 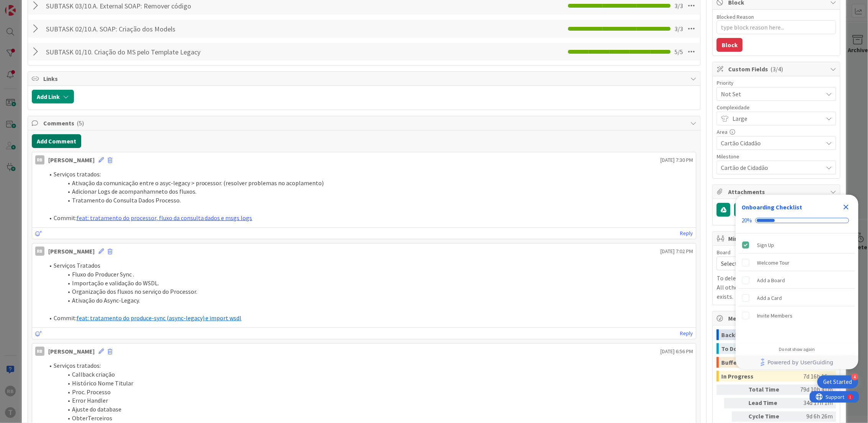 What do you see at coordinates (369, 183) in the screenshot?
I see `li: Ativação da comunicação entre o asyc-legacy > processor. (resolver problemas no acoplamento)` at bounding box center [369, 183].